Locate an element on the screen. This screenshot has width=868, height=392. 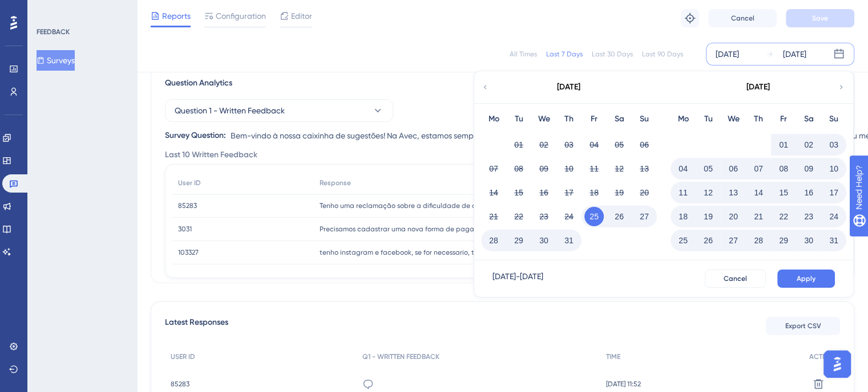
span: TIME is located at coordinates (613, 357).